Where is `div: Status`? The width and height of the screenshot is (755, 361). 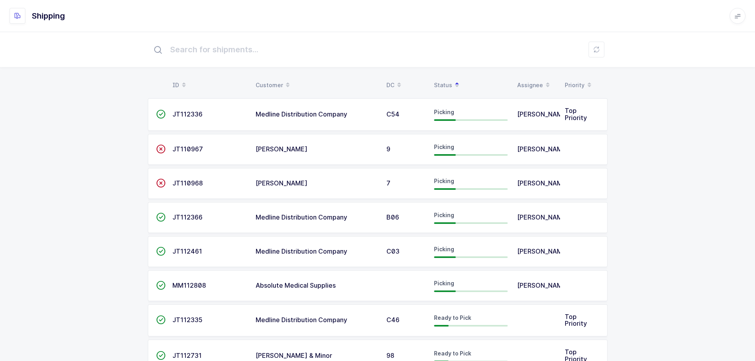
div: Status is located at coordinates (471, 85).